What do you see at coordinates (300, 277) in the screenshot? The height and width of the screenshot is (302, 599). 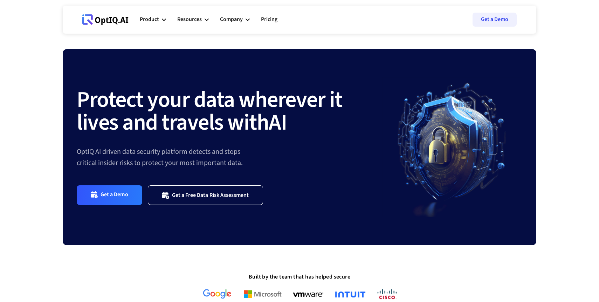 I see `strong: Built by the team that has helped secure` at bounding box center [300, 277].